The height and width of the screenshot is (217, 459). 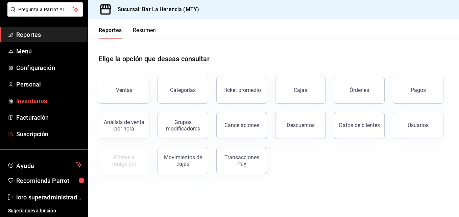 I want to click on h1: Elige la opción que deseas consultar, so click(x=154, y=59).